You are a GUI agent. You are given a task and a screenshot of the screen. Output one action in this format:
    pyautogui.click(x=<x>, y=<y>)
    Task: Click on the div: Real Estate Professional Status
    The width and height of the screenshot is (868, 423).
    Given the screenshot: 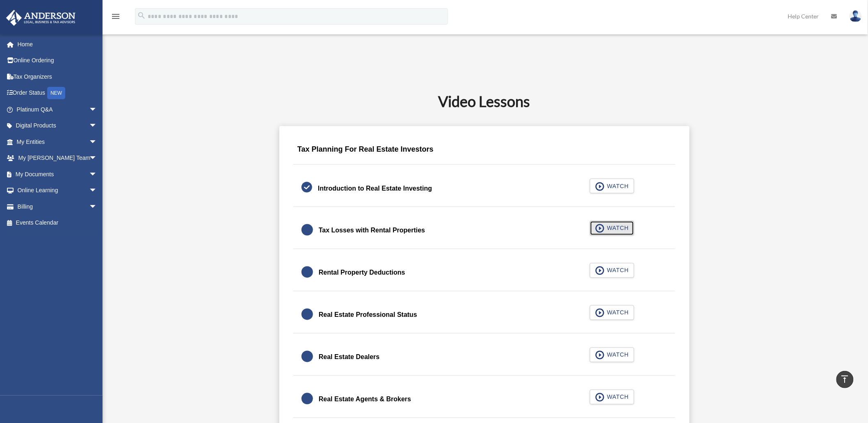 What is the action you would take?
    pyautogui.click(x=368, y=316)
    